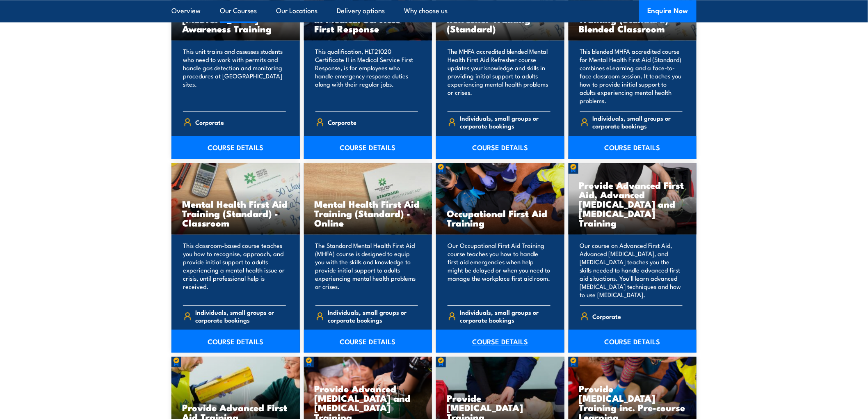 This screenshot has height=419, width=868. I want to click on p: This qualification, HLT21020 Certificate II in Medical Service First Response, is for employees w..., so click(366, 76).